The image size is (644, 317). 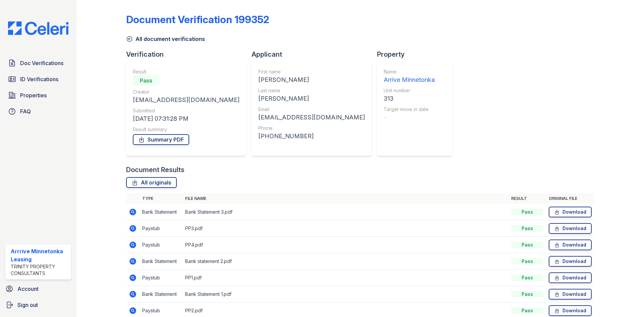 What do you see at coordinates (40, 270) in the screenshot?
I see `div: Trinity Property Consultants` at bounding box center [40, 270].